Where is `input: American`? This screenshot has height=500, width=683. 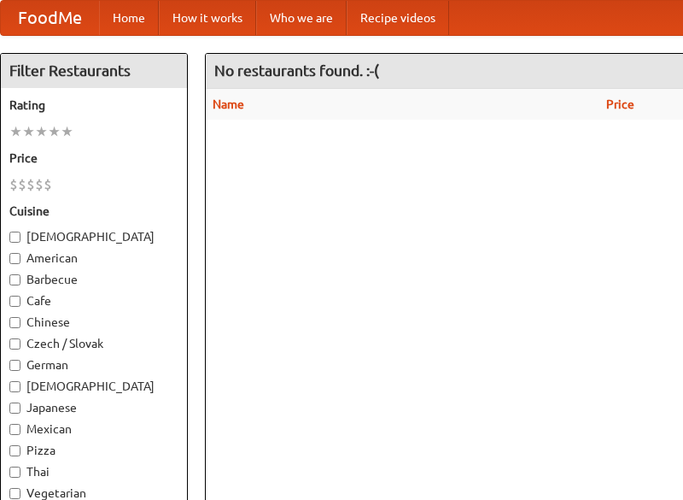
input: American is located at coordinates (15, 258).